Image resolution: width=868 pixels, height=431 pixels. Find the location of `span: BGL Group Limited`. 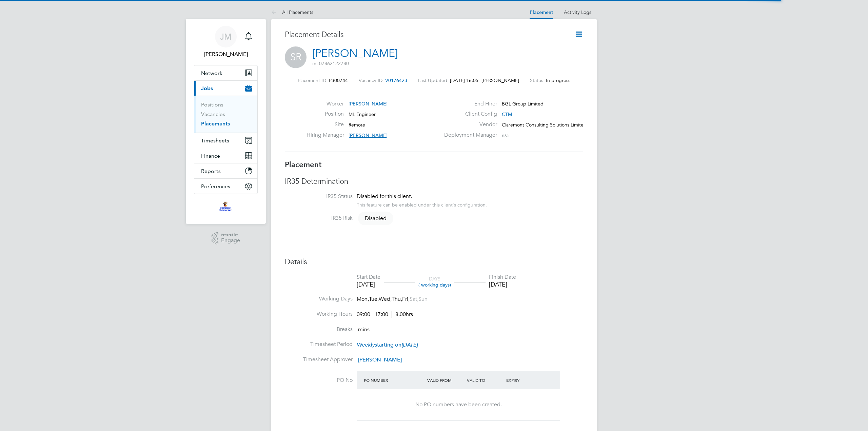

span: BGL Group Limited is located at coordinates (523, 103).